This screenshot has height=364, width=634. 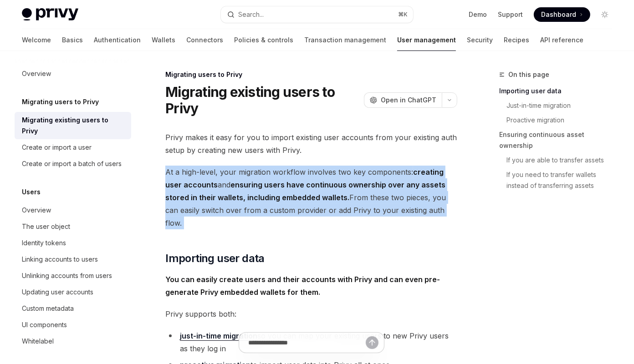 What do you see at coordinates (563, 105) in the screenshot?
I see `a: Just-in-time migration` at bounding box center [563, 105].